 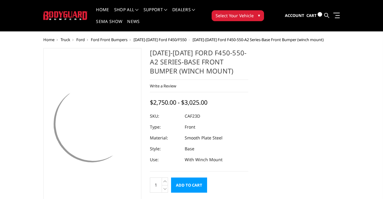 What do you see at coordinates (165, 127) in the screenshot?
I see `dt: Type:` at bounding box center [165, 127].